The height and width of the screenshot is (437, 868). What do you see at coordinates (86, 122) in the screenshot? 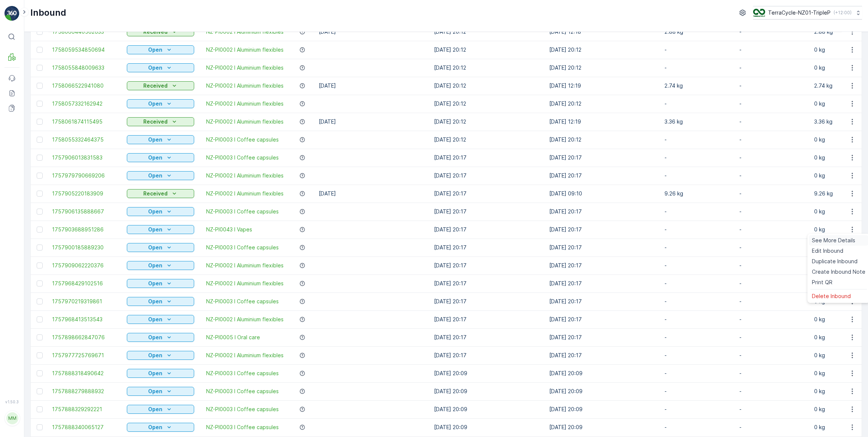
I see `a: 1758061874115495` at bounding box center [86, 122].